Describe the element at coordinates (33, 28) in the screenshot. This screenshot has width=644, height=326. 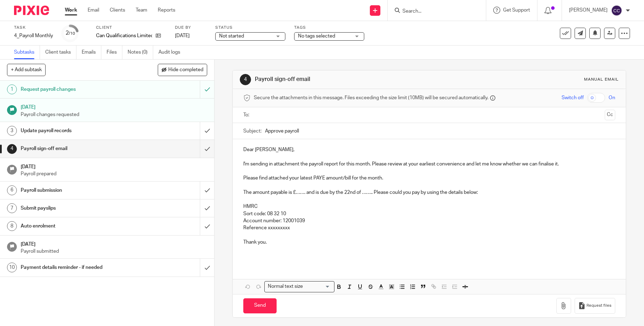
I see `label: Task` at that location.